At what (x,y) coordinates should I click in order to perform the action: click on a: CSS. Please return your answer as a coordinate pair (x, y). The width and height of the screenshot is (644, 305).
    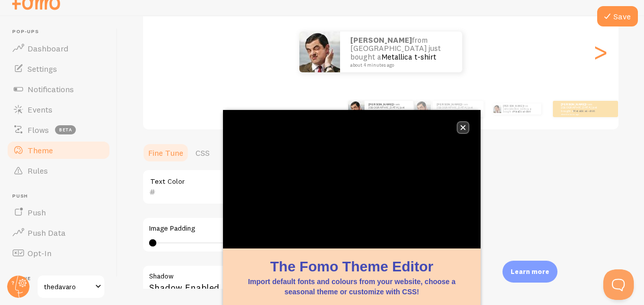
    Looking at the image, I should click on (203, 152).